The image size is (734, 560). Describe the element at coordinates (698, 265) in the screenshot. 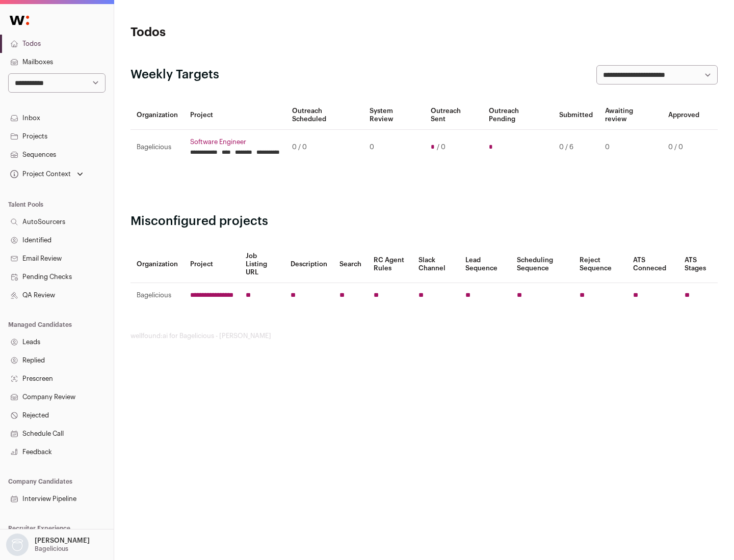

I see `th: ATS Stages` at that location.